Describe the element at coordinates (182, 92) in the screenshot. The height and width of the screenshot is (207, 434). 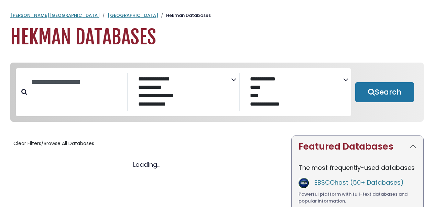
I see `select: Database Subject Filter` at that location.